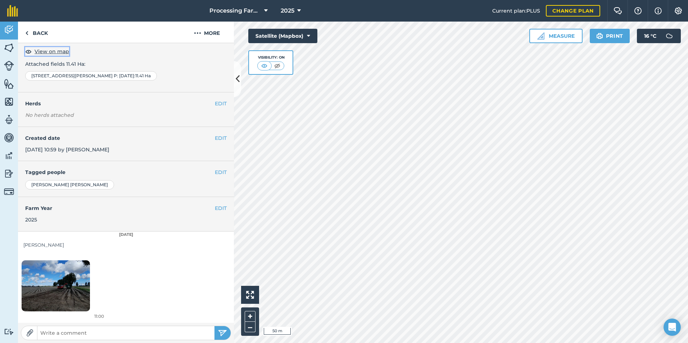 The width and height of the screenshot is (688, 343). Describe the element at coordinates (126, 220) in the screenshot. I see `div: 2025` at that location.